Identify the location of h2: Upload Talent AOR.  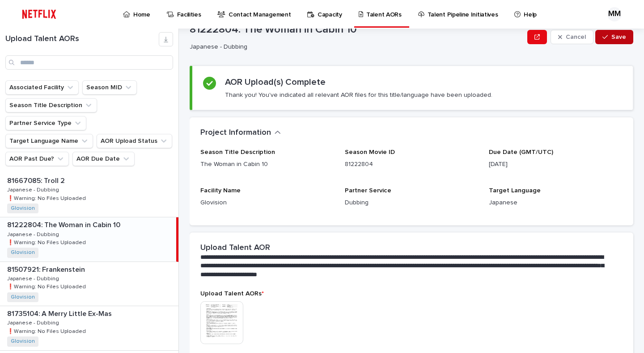
(235, 249).